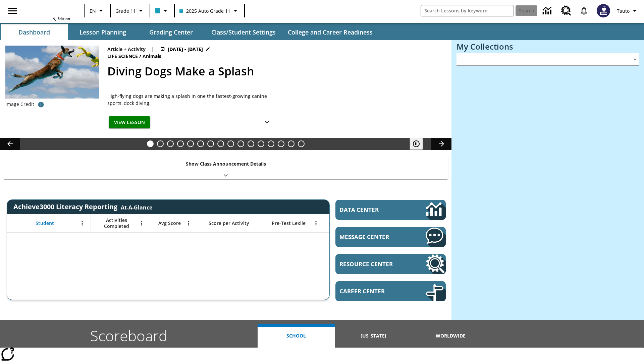  Describe the element at coordinates (373, 237) in the screenshot. I see `span: Message Center` at that location.